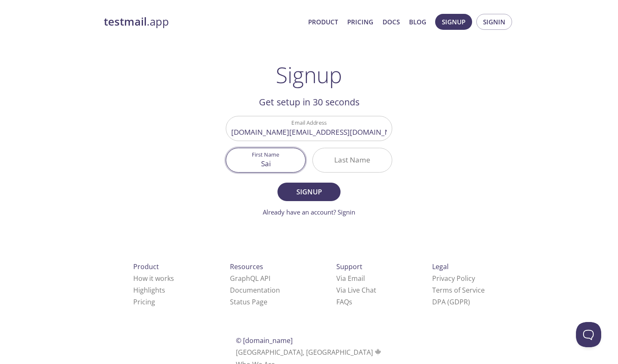 This screenshot has height=364, width=618. I want to click on span: s, so click(351, 302).